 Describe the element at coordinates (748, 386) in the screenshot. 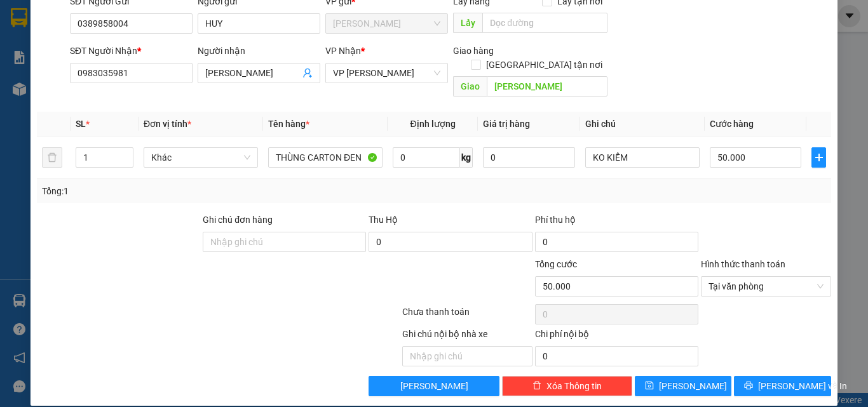

I see `span: printer` at that location.